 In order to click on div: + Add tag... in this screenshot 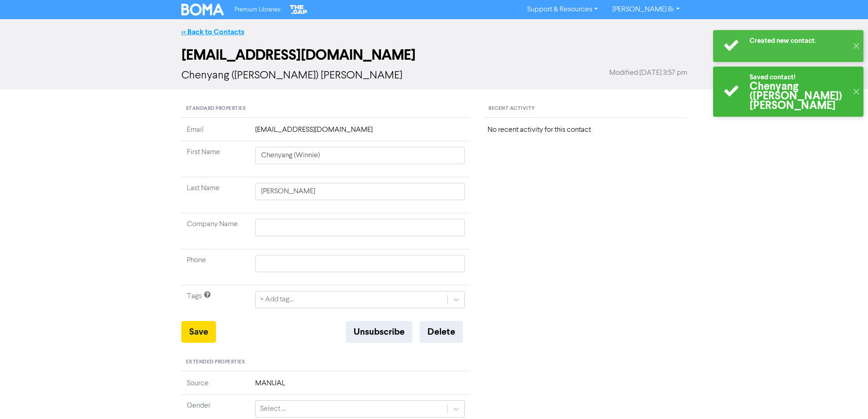, I will do `click(277, 299)`.